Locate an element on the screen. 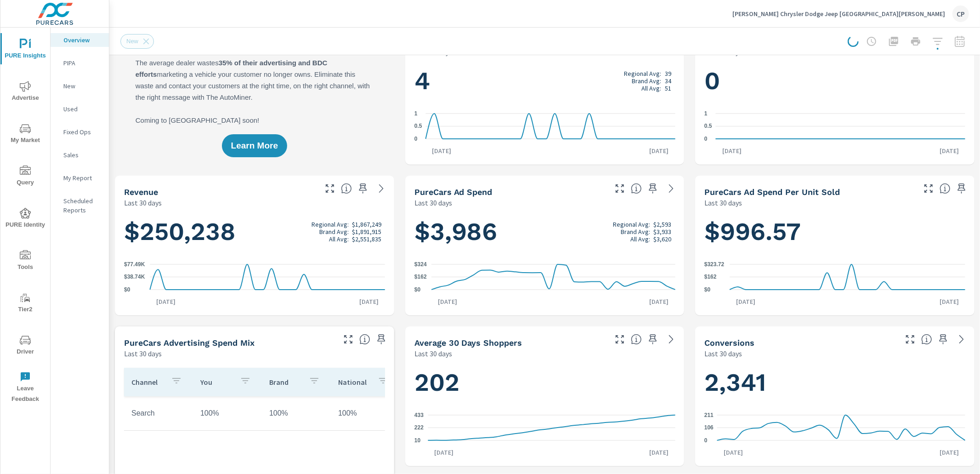 This screenshot has height=474, width=980. span: PURE Identity is located at coordinates (25, 219).